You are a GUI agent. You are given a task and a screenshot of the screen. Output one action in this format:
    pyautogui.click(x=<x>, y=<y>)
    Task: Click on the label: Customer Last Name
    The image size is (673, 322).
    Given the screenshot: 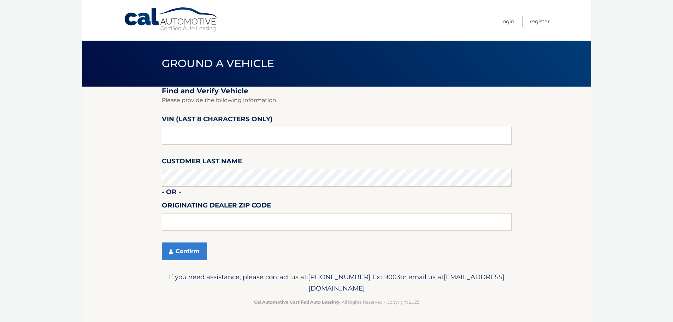 What is the action you would take?
    pyautogui.click(x=202, y=162)
    